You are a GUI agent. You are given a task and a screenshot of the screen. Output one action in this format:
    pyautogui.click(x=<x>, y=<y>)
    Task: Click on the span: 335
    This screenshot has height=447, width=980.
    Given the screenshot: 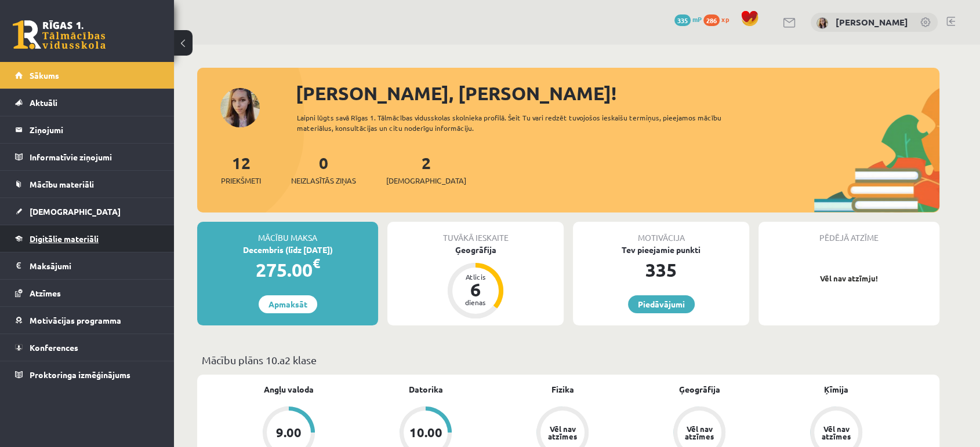 What is the action you would take?
    pyautogui.click(x=682, y=21)
    